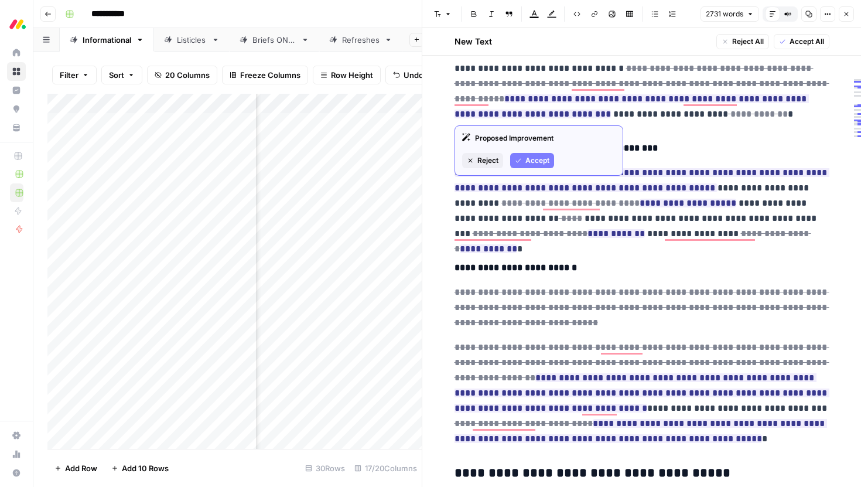 The height and width of the screenshot is (487, 861). I want to click on span: Add Row, so click(81, 468).